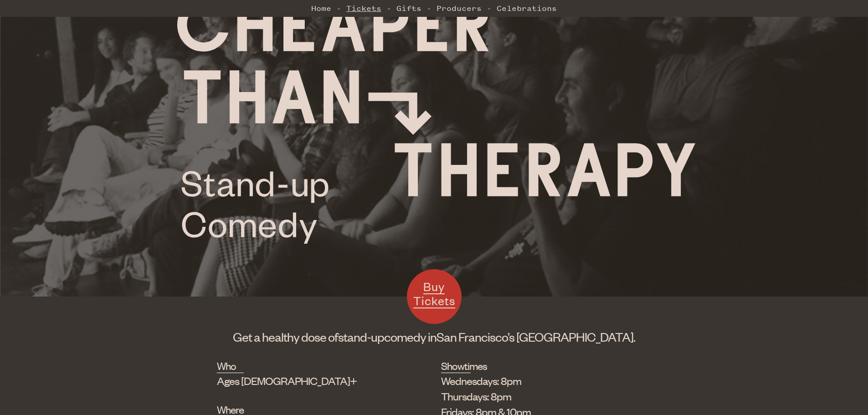  What do you see at coordinates (361, 337) in the screenshot?
I see `span: stand-up` at bounding box center [361, 337].